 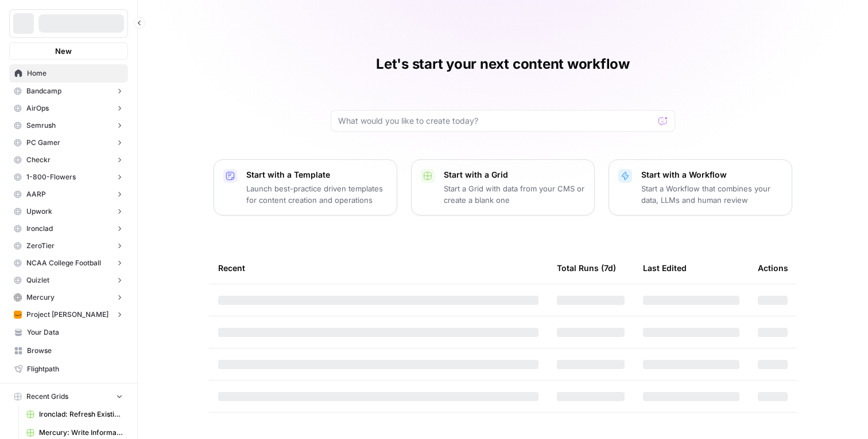 I want to click on span: Browse, so click(x=75, y=351).